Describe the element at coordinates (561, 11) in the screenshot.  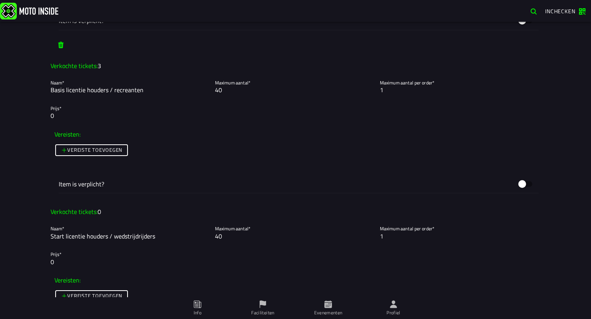
I see `span: Inchecken` at that location.